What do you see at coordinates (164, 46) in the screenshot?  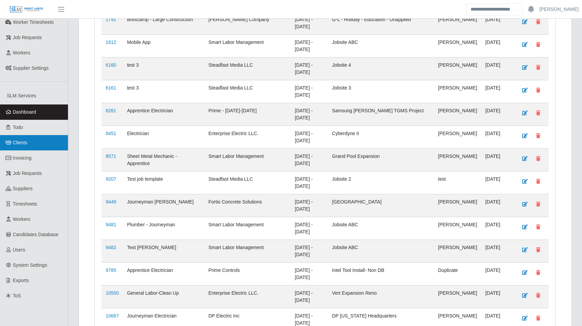 I see `td: Mobile App` at bounding box center [164, 46].